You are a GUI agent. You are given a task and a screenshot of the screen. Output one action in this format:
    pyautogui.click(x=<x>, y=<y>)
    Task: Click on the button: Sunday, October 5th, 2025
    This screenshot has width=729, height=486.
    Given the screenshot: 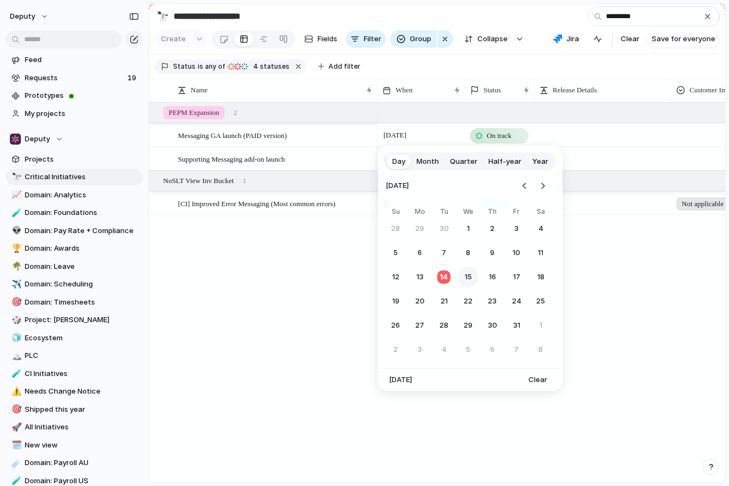 What is the action you would take?
    pyautogui.click(x=396, y=253)
    